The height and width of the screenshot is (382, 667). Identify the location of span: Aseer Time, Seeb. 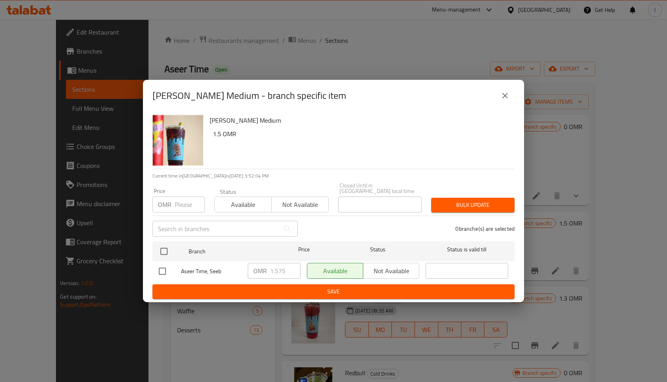
(211, 271).